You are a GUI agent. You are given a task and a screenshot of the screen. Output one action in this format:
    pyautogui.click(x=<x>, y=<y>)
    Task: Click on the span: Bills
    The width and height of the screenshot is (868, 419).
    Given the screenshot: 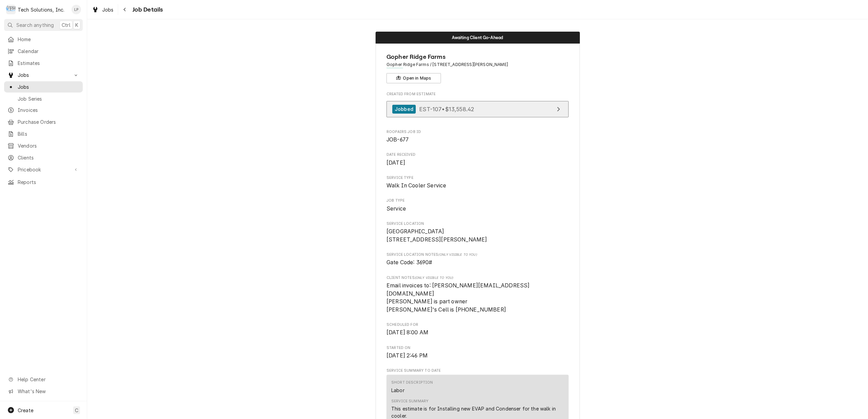 What is the action you would take?
    pyautogui.click(x=48, y=134)
    